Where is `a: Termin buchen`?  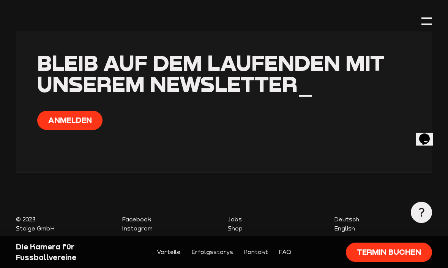 a: Termin buchen is located at coordinates (389, 252).